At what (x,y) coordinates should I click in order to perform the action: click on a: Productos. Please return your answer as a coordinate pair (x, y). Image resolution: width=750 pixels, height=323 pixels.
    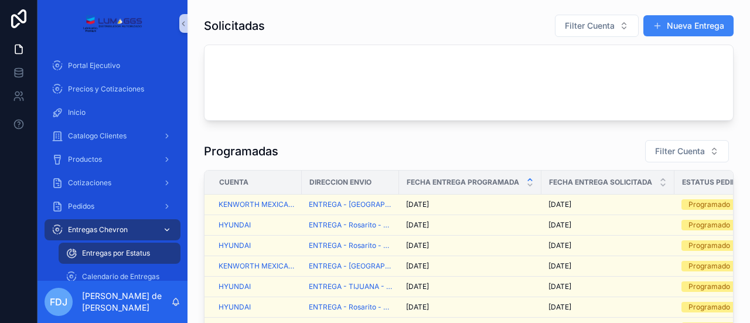
    Looking at the image, I should click on (112, 159).